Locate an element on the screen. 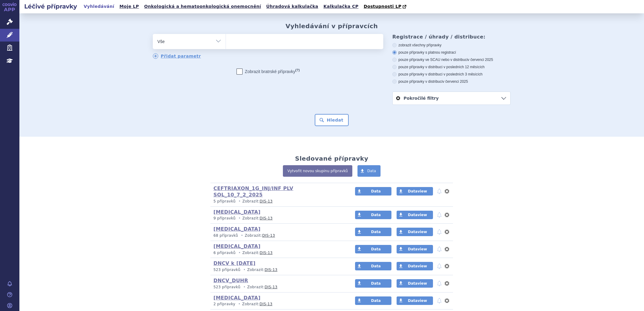 Image resolution: width=644 pixels, height=311 pixels. span: 9 přípravků is located at coordinates (225, 218).